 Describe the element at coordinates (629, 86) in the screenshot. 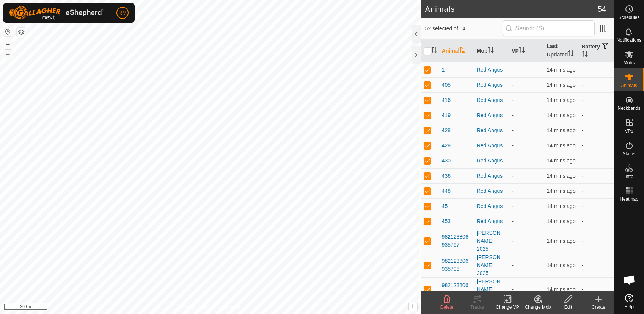

I see `span: Animals` at that location.